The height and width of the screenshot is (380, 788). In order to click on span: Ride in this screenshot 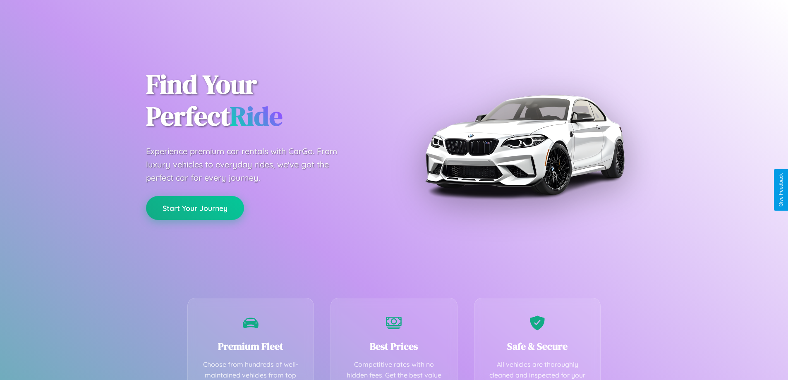, I will do `click(256, 116)`.